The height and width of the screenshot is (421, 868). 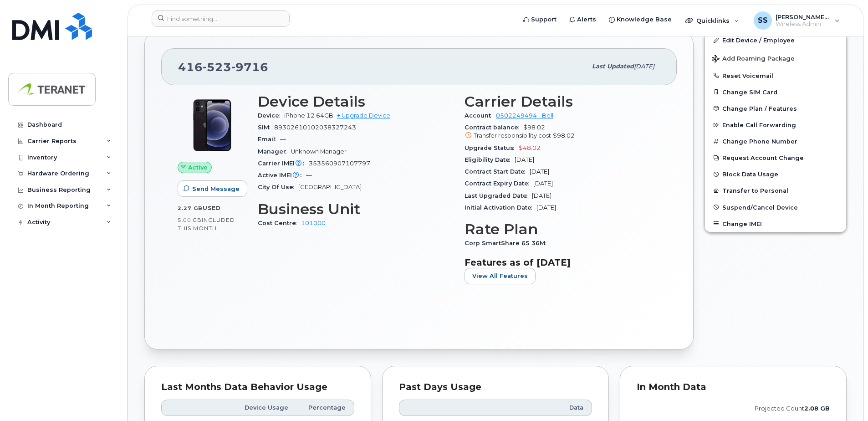 What do you see at coordinates (776, 58) in the screenshot?
I see `button: Add Roaming Package` at bounding box center [776, 58].